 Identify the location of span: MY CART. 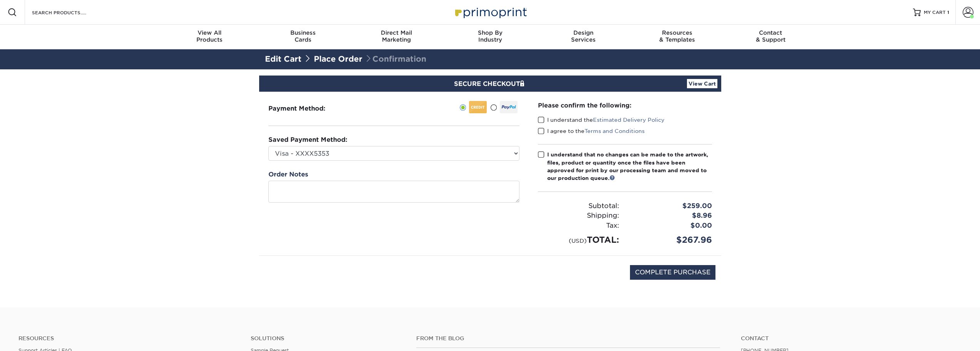
(935, 12).